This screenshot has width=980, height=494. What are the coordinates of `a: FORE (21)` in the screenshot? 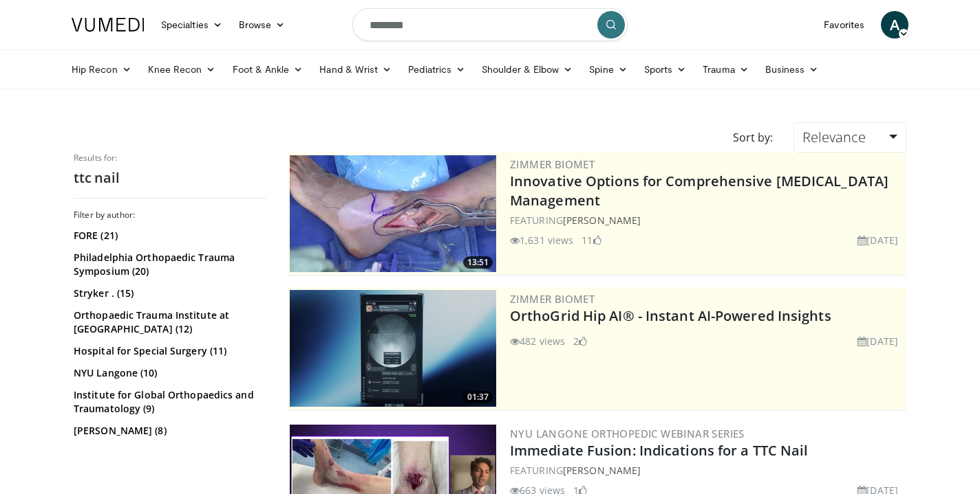 It's located at (168, 236).